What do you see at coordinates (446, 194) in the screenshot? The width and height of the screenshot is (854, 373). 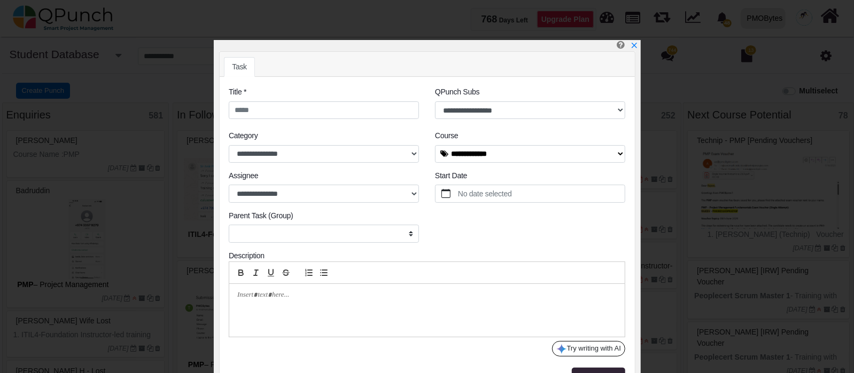 I see `svg: calendar` at bounding box center [446, 194].